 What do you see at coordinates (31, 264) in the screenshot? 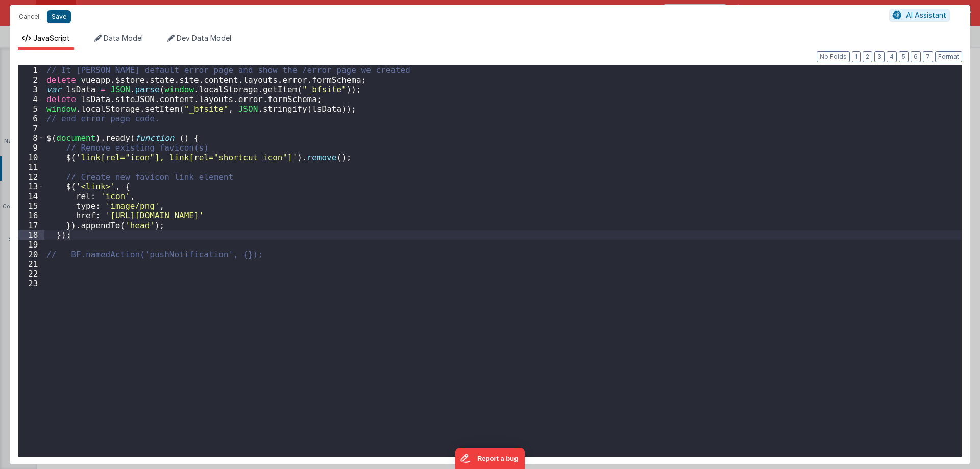
I see `div: 21` at bounding box center [31, 264].